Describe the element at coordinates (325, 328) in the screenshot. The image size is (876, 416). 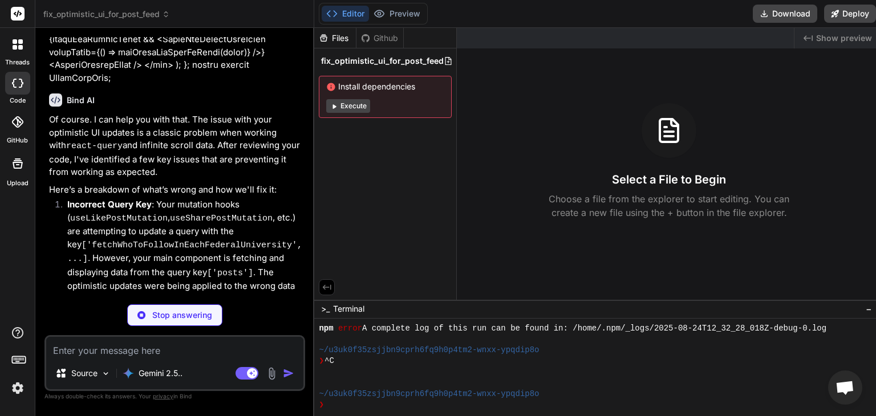
I see `span: npm` at that location.